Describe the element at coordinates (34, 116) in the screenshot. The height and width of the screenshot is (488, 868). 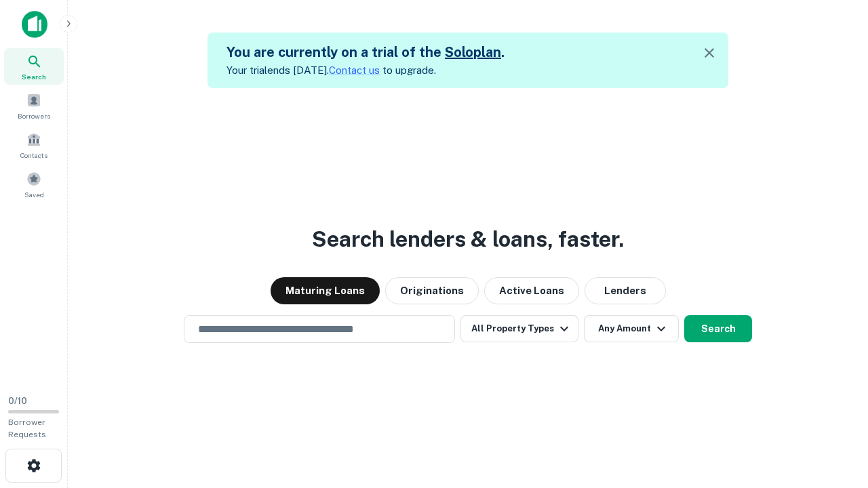
I see `span: Borrowers` at that location.